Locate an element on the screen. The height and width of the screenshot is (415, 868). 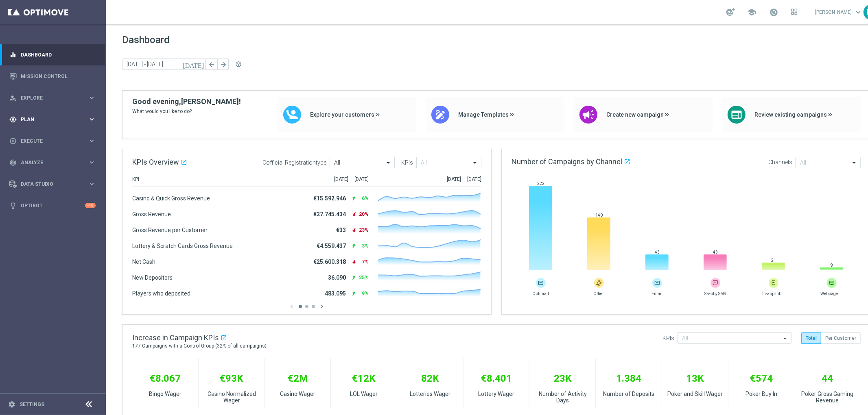
button: person_search Explore keyboard_arrow_right is located at coordinates (52, 98).